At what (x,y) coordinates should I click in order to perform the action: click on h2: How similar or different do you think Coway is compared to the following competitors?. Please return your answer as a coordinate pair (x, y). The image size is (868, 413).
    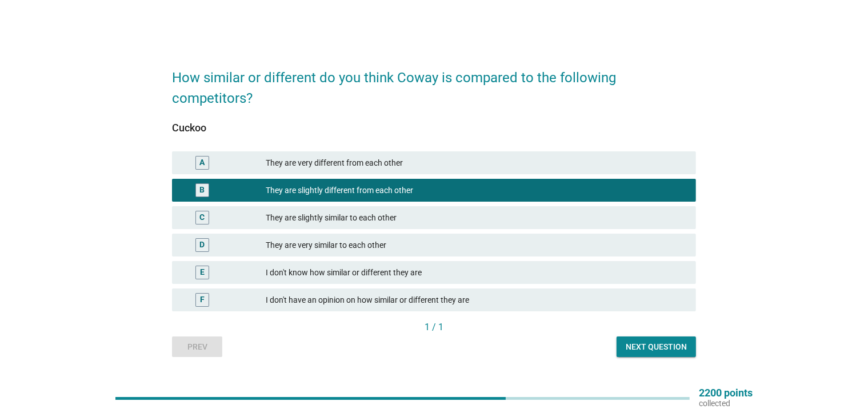
    Looking at the image, I should click on (434, 82).